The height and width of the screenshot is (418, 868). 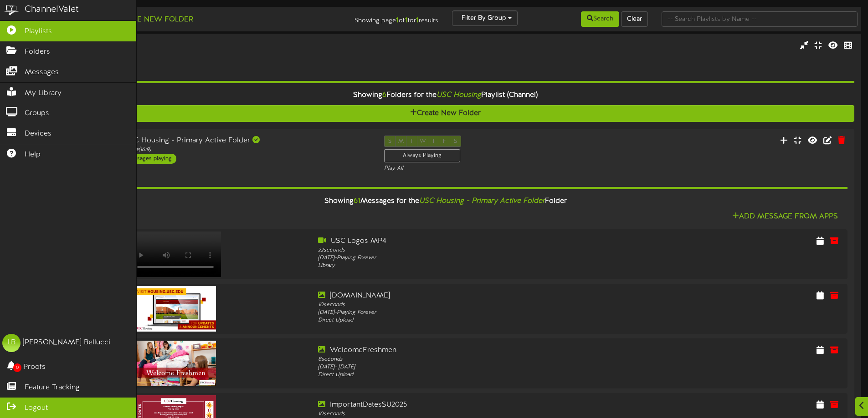 What do you see at coordinates (480, 168) in the screenshot?
I see `div: Play All` at bounding box center [480, 168].